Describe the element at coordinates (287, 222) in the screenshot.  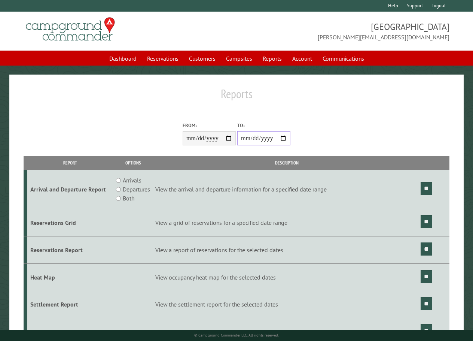
I see `td: View a grid of reservations for a specified date range` at that location.